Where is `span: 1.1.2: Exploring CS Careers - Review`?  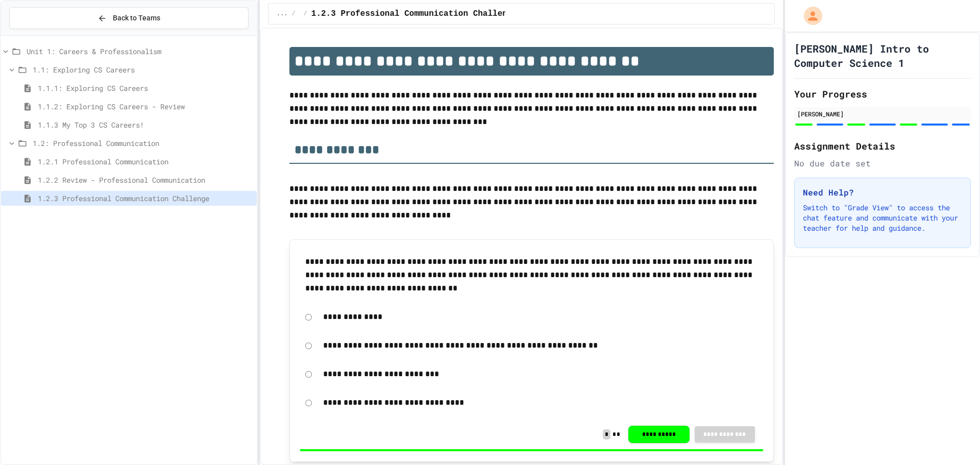 span: 1.1.2: Exploring CS Careers - Review is located at coordinates (145, 106).